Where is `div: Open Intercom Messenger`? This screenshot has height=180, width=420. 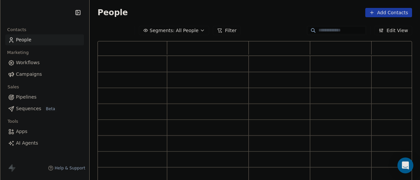 div: Open Intercom Messenger is located at coordinates (405, 166).